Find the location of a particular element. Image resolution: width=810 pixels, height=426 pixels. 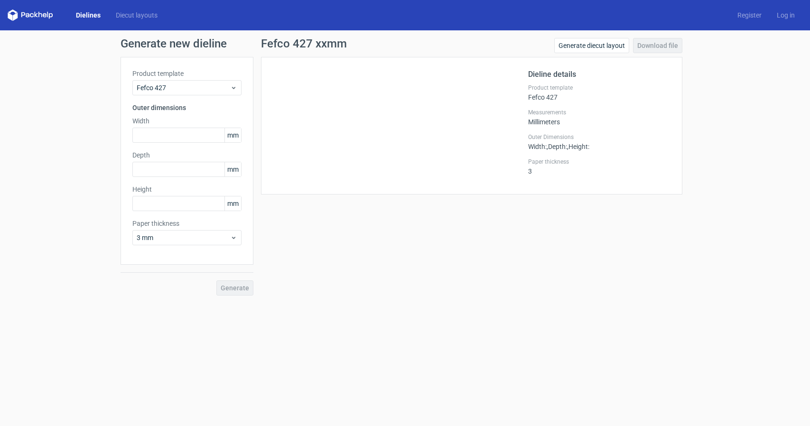

a: Log in is located at coordinates (785, 15).